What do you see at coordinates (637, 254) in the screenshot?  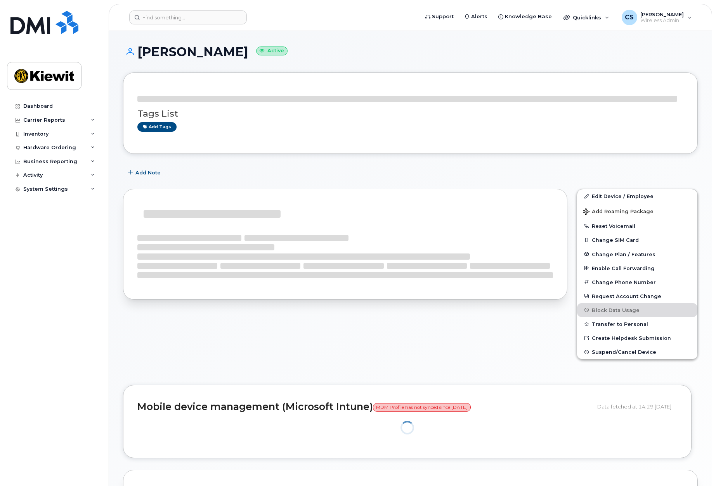 I see `button: Change Plan / Features` at bounding box center [637, 254].